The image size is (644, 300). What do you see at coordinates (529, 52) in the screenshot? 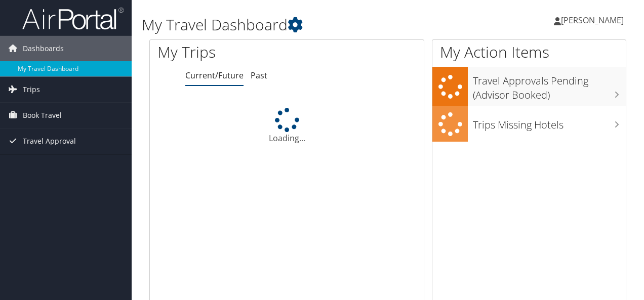
I see `h1: My Action Items` at bounding box center [529, 52].